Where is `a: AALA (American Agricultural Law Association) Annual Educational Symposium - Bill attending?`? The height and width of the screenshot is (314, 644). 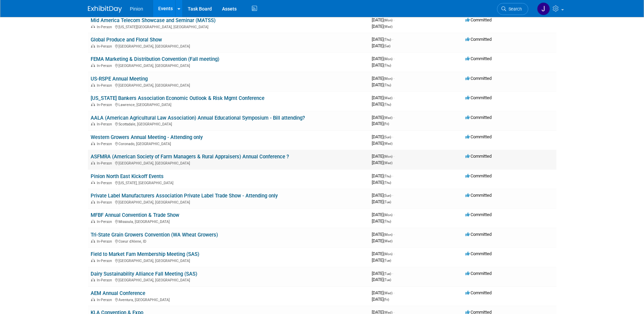 a: AALA (American Agricultural Law Association) Annual Educational Symposium - Bill attending? is located at coordinates (198, 118).